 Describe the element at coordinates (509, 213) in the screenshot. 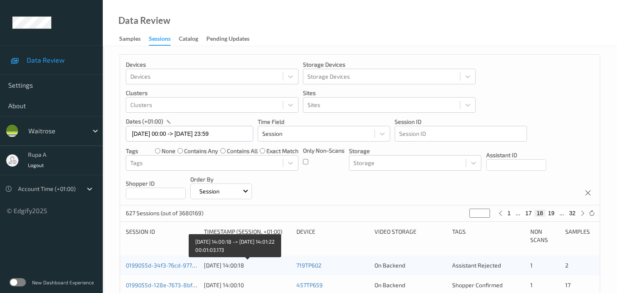

I see `button: 1` at that location.